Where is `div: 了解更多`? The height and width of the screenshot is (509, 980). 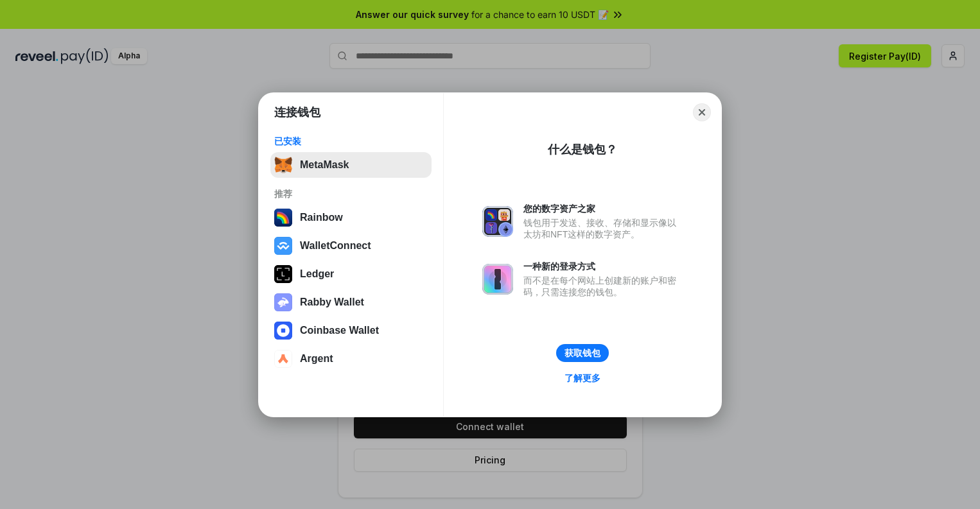 div: 了解更多 is located at coordinates (582, 378).